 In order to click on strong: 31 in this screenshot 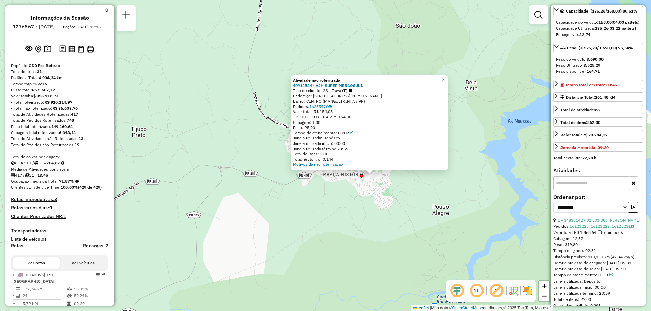, I will do `click(39, 72)`.